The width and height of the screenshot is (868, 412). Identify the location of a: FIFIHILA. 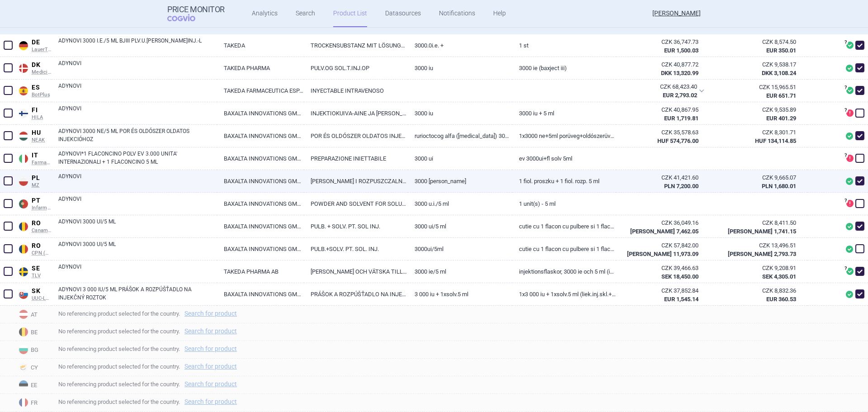
(34, 112).